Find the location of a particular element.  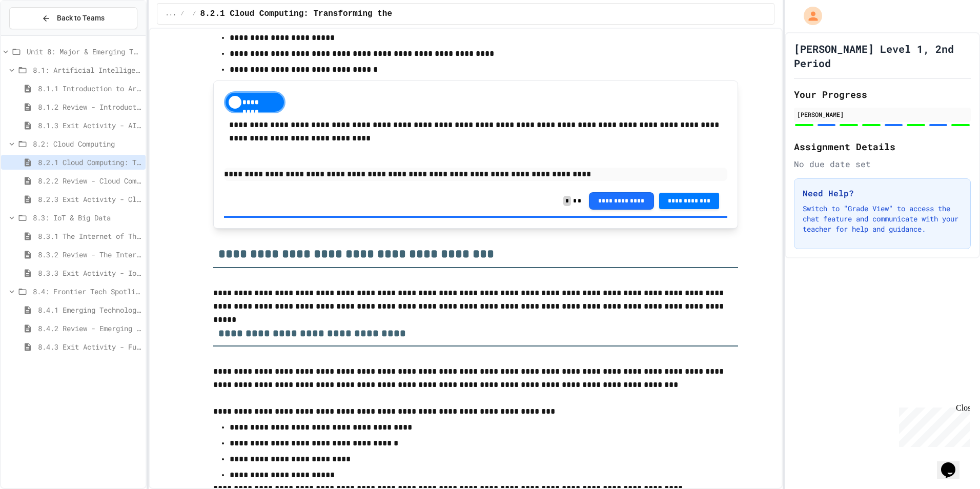

span: 8.1.2 Review - Introduction to Artificial Intelligence is located at coordinates (90, 107).